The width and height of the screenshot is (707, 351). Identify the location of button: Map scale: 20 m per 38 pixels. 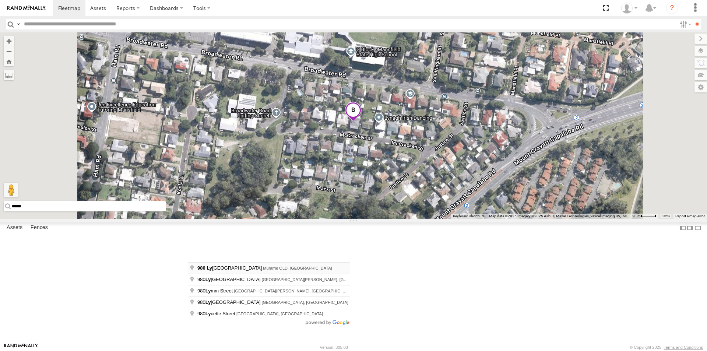
(644, 216).